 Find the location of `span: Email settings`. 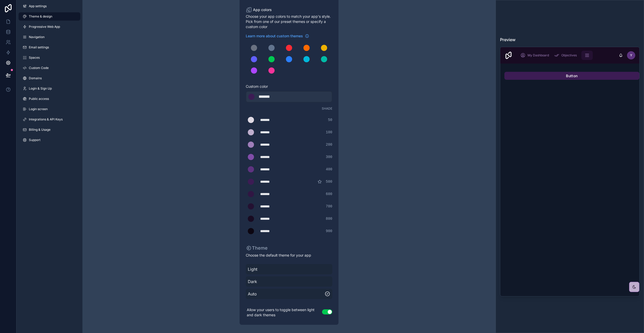

span: Email settings is located at coordinates (39, 47).